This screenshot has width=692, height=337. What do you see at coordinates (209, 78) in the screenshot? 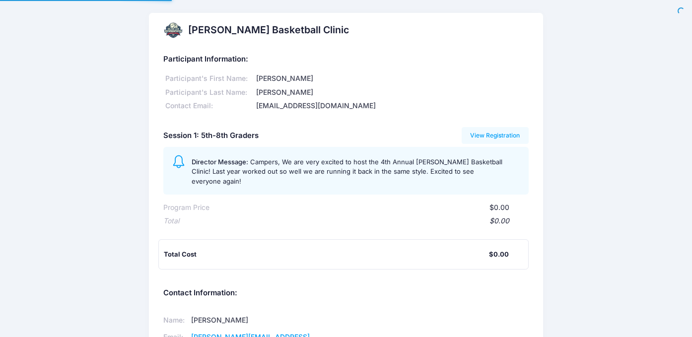
I see `div: Participant's First Name:` at bounding box center [209, 78].